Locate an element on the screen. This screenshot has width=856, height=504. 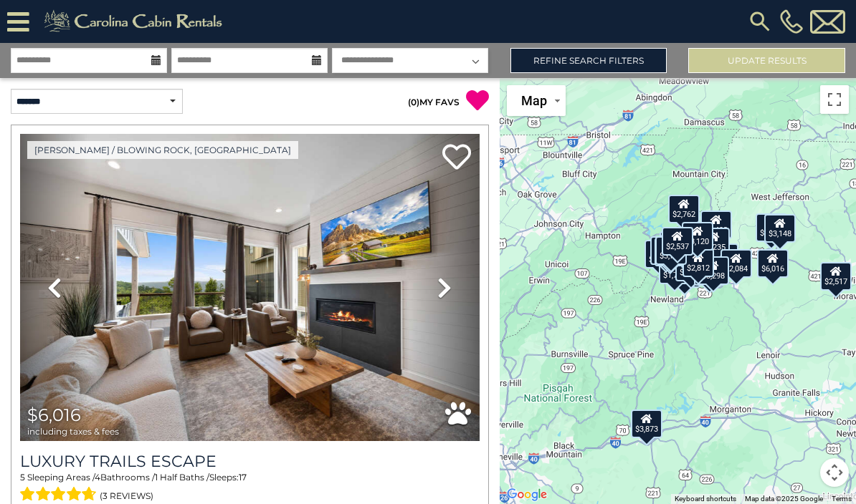
div: $3,791 is located at coordinates (710, 271).